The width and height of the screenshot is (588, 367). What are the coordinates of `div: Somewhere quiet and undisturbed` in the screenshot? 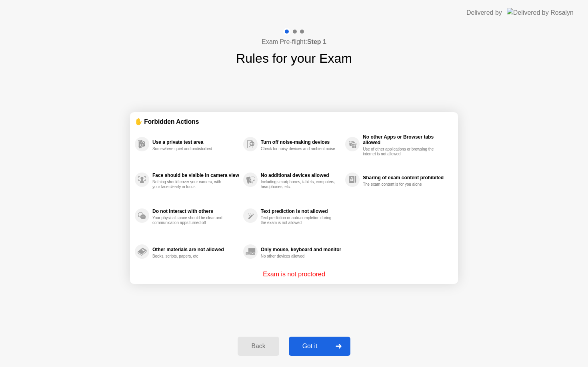 It's located at (190, 149).